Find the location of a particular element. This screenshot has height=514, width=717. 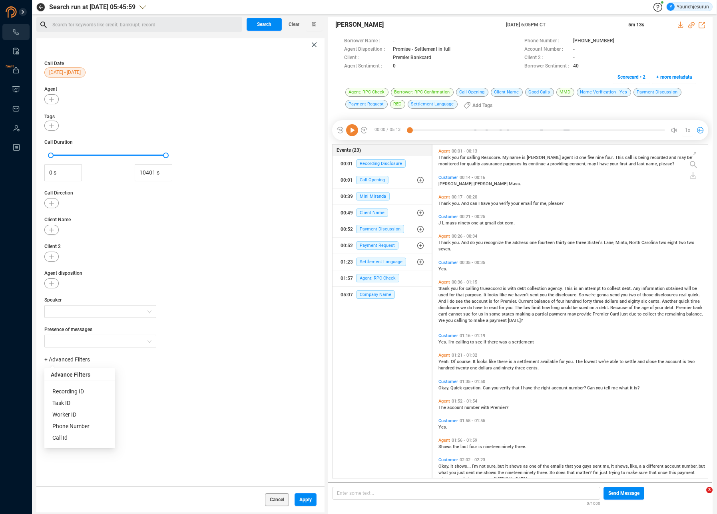

span: gonna is located at coordinates (603, 295).